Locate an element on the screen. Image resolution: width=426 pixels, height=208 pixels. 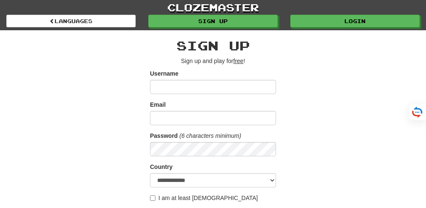
u: free is located at coordinates (238, 61).